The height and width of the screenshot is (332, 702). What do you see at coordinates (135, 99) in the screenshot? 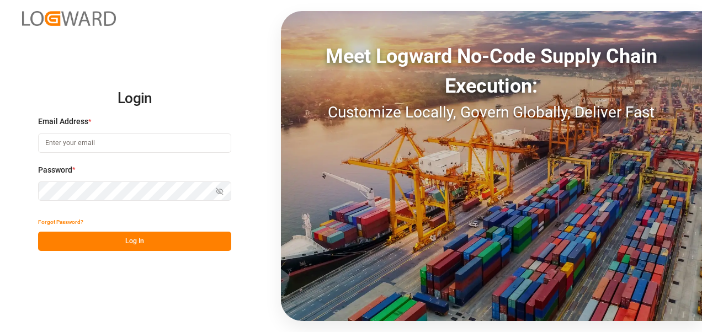
I see `h2: Login` at bounding box center [135, 99].